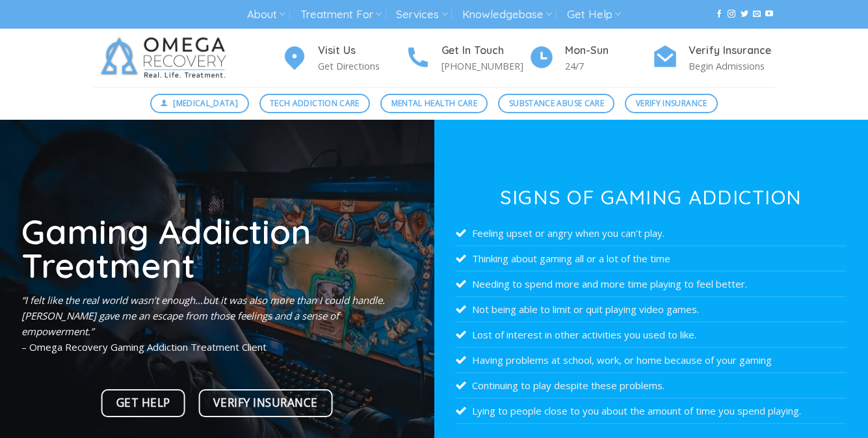 Image resolution: width=868 pixels, height=438 pixels. I want to click on span: Mental Health Care, so click(434, 102).